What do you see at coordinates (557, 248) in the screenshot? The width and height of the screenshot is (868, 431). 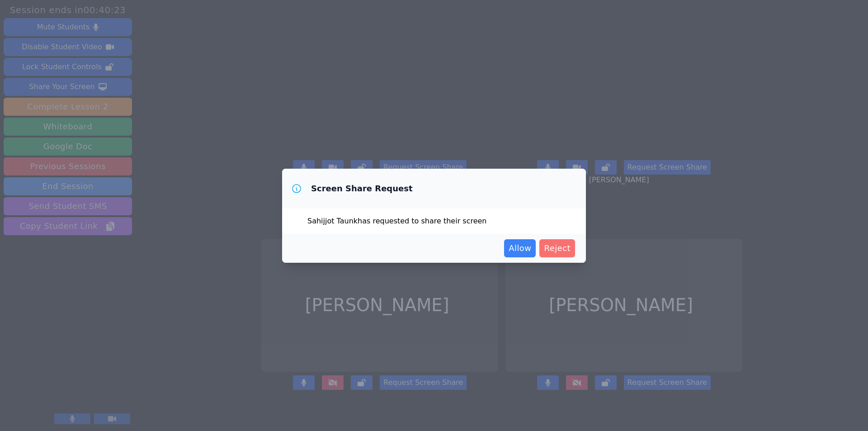 I see `button: Reject` at bounding box center [557, 248].